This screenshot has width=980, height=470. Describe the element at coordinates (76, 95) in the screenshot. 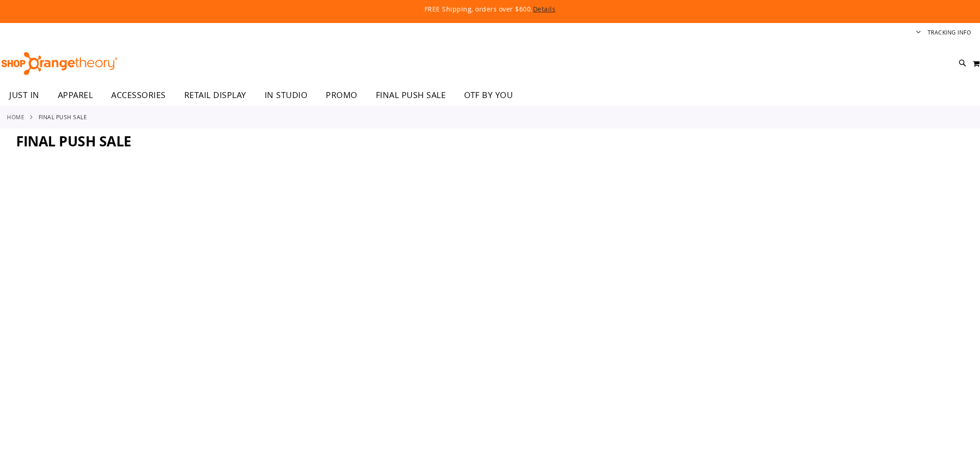

I see `a: APPAREL` at that location.